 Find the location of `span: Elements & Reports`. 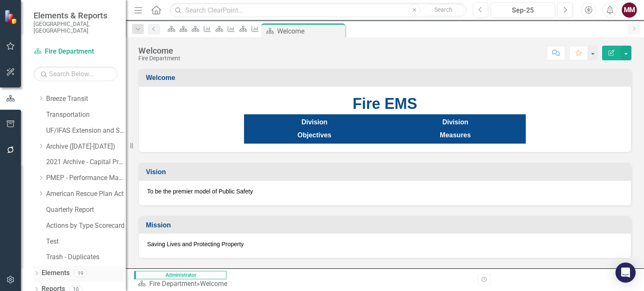

span: Elements & Reports is located at coordinates (76, 16).